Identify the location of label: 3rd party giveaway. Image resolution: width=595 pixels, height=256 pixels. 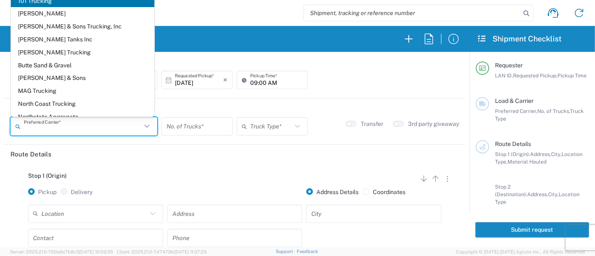
(433, 124).